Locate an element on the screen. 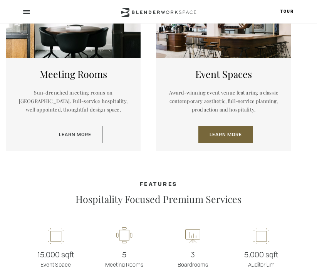  p: Award-winning event venue featuring a classic contemporary aesthetic, full-service planning, prod... is located at coordinates (224, 101).